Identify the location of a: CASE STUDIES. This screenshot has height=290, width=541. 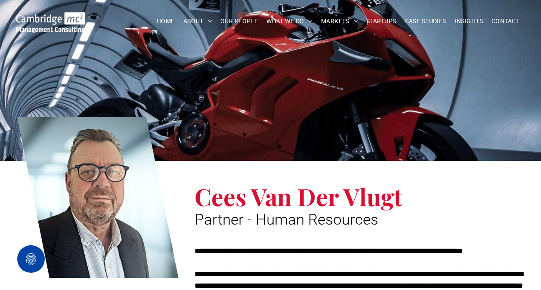
(426, 21).